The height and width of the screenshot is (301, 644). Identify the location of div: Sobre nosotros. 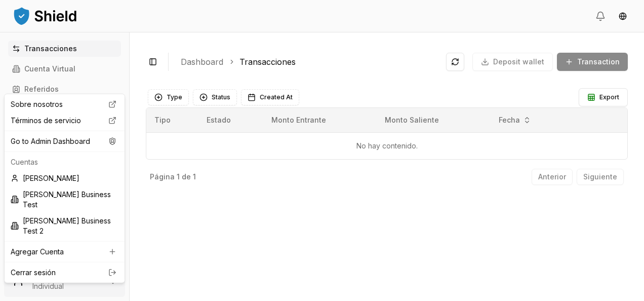
(65, 105).